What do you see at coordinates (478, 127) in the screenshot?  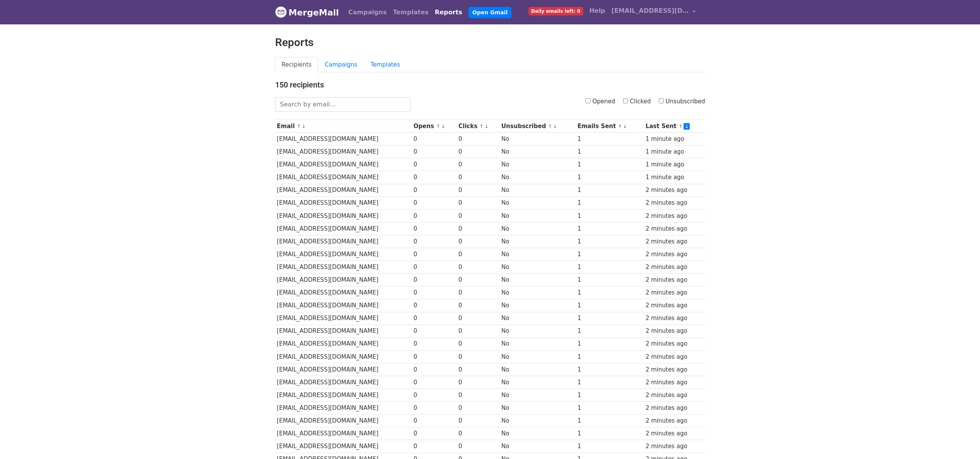 I see `th: Clicks` at bounding box center [478, 127].